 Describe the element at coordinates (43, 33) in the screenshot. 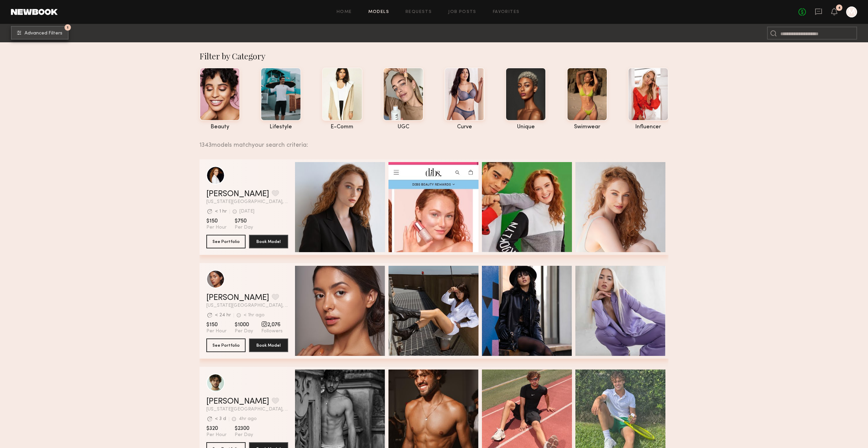

I see `span: Advanced Filters` at that location.